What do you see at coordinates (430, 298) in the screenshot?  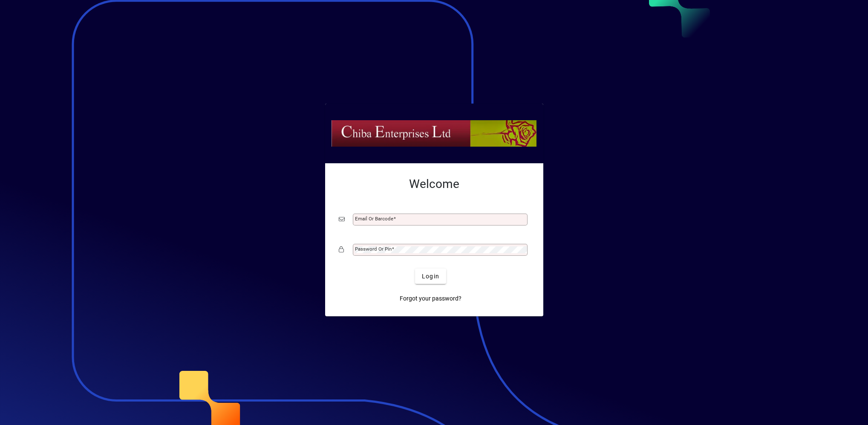 I see `span: Forgot your password?` at bounding box center [430, 298].